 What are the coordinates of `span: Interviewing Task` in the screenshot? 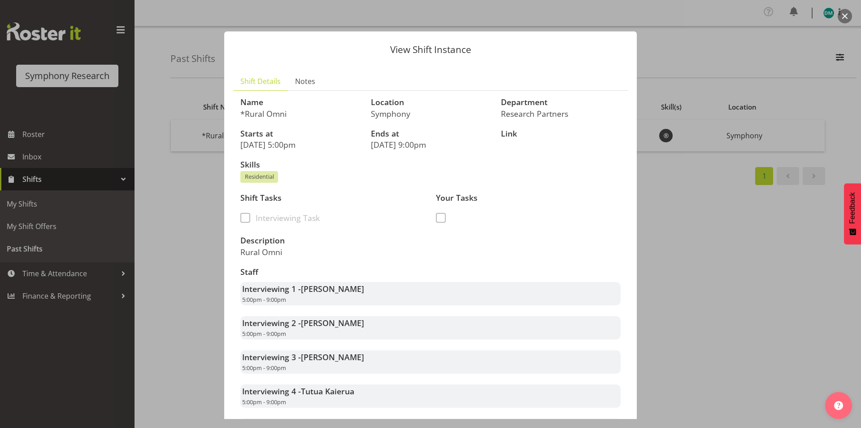 It's located at (285, 218).